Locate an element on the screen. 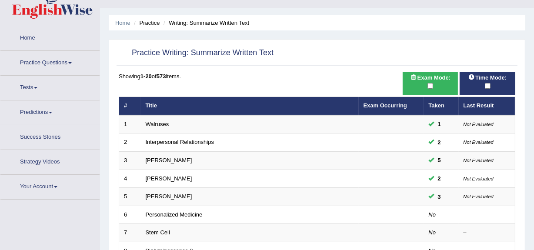 This screenshot has width=534, height=250. span: Time Mode: is located at coordinates (488, 77).